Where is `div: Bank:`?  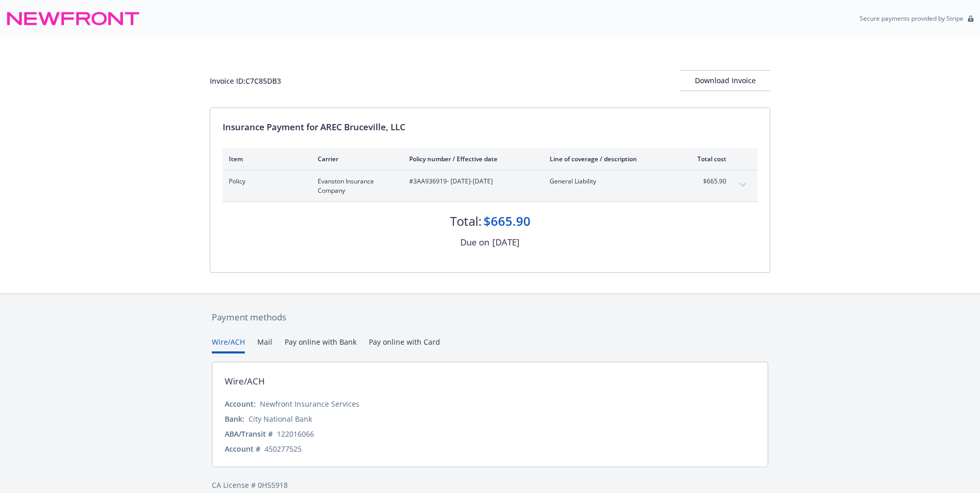 div: Bank: is located at coordinates (234, 419).